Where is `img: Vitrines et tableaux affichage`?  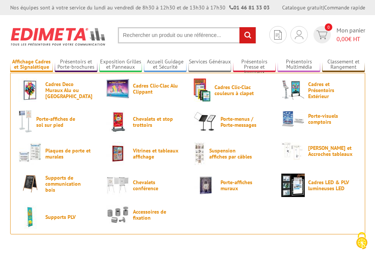 img: Vitrines et tableaux affichage is located at coordinates (118, 154).